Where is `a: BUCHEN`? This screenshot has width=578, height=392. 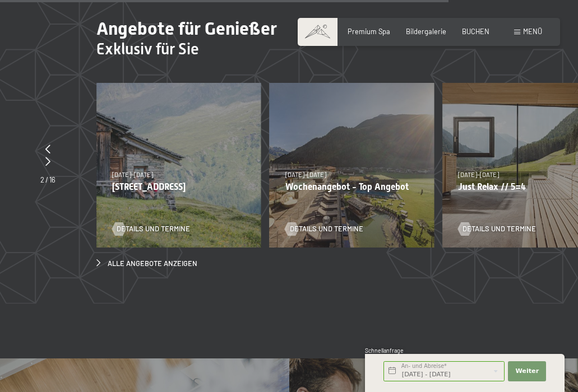
a: BUCHEN is located at coordinates (475, 32).